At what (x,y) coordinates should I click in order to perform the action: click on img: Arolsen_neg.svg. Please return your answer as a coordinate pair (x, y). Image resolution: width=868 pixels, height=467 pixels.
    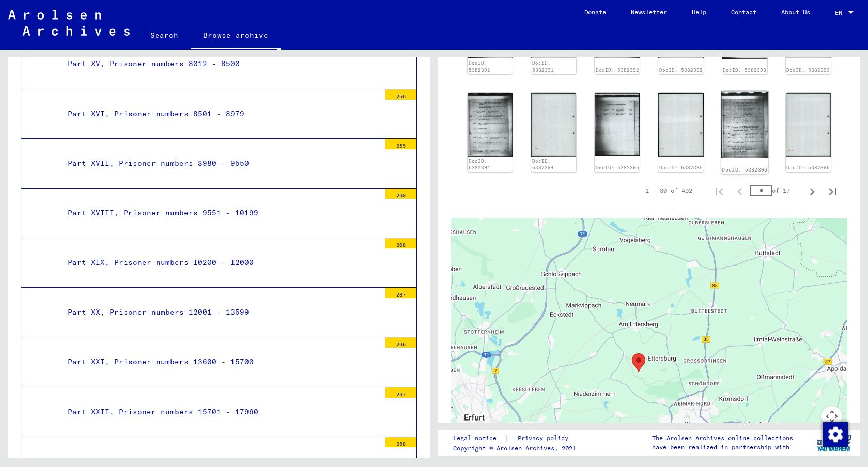
    Looking at the image, I should click on (69, 23).